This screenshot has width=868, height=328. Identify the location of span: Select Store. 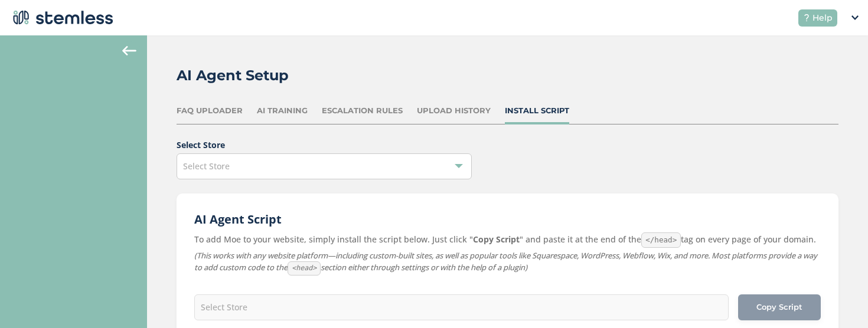
(206, 166).